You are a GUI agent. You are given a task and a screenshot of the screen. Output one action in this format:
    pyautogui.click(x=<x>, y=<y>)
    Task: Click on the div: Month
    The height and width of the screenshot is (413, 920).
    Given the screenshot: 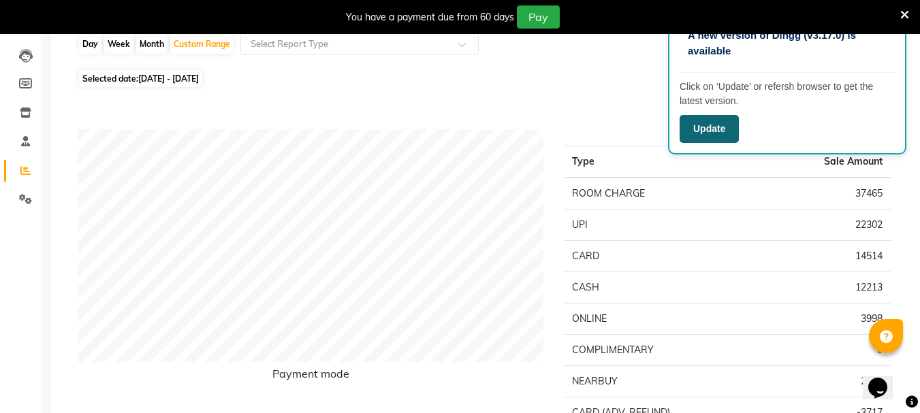 What is the action you would take?
    pyautogui.click(x=152, y=44)
    